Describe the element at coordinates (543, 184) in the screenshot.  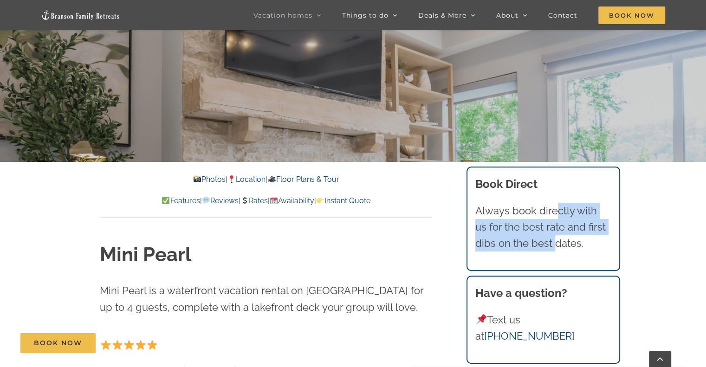
I see `h3: Book Direct` at that location.